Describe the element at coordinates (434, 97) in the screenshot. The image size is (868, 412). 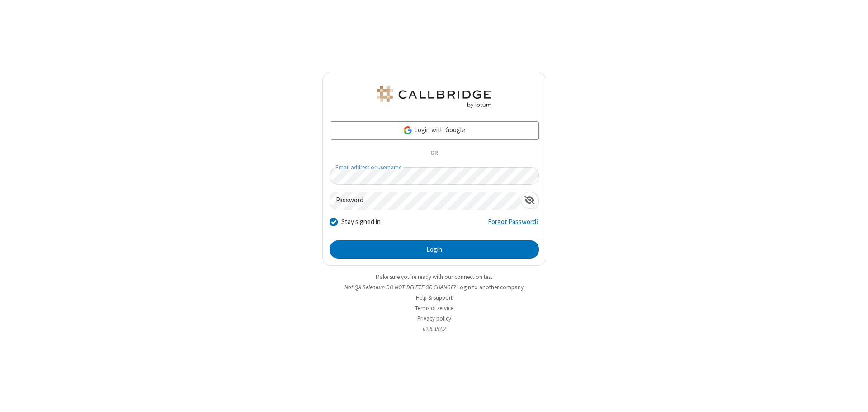
I see `img: QA Selenium DO NOT DELETE OR CHANGE` at that location.